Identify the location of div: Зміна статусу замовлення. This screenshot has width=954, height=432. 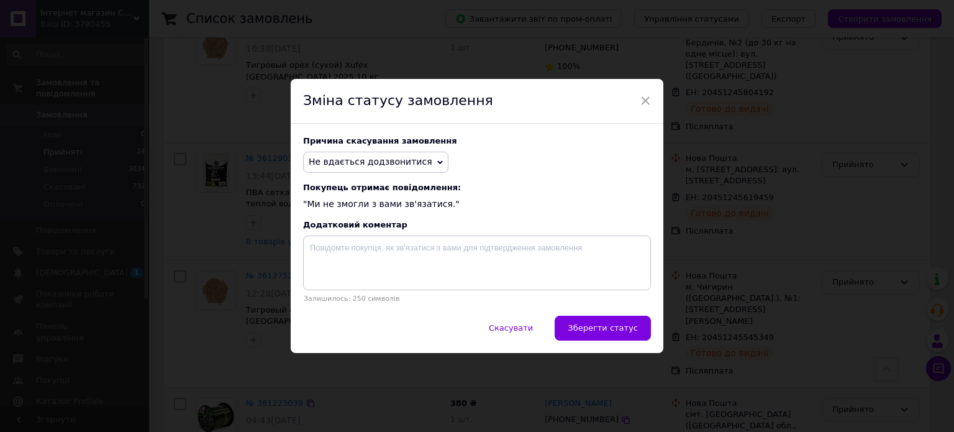
(477, 101).